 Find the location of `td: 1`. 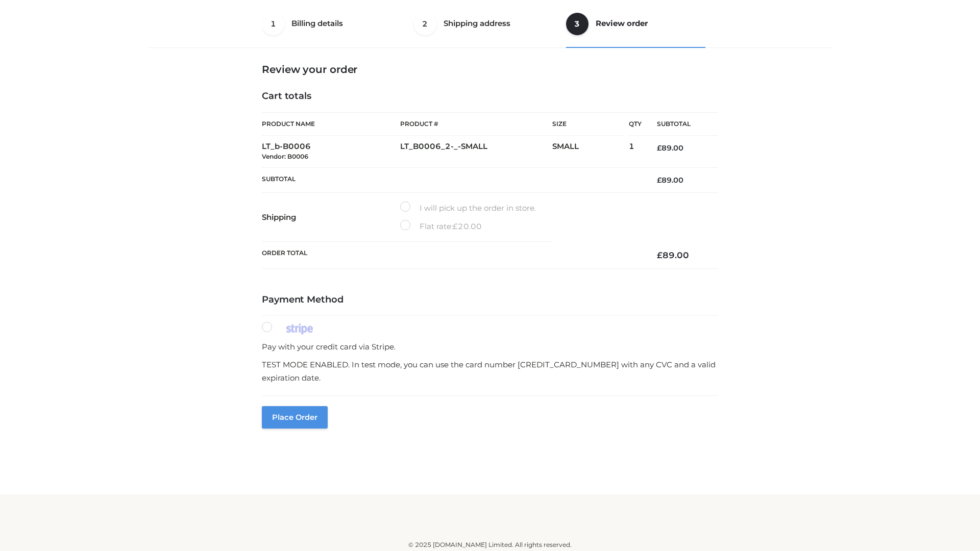

td: 1 is located at coordinates (635, 151).